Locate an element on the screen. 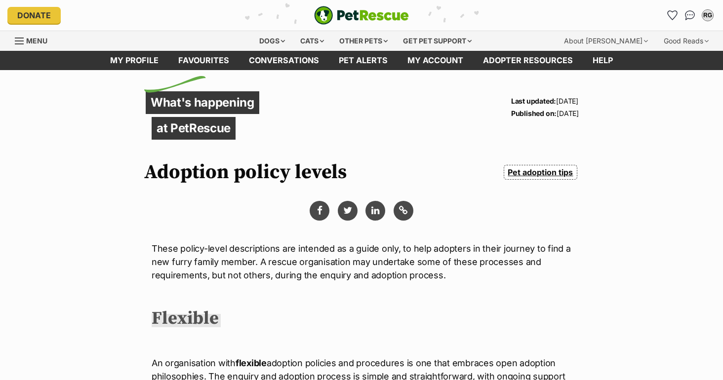 The width and height of the screenshot is (723, 380). div: RG is located at coordinates (708, 15).